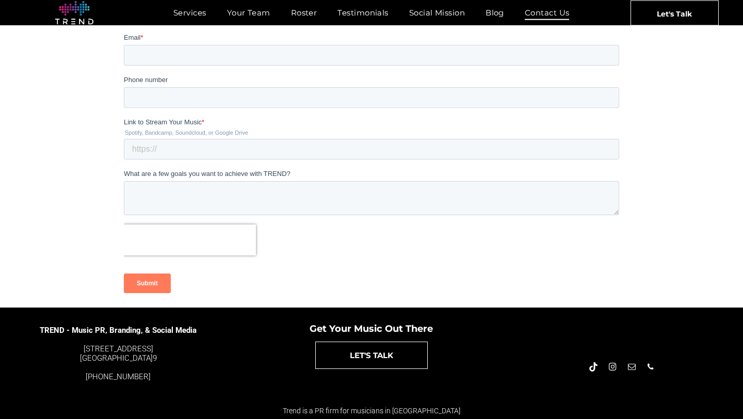  I want to click on a: Blog, so click(495, 12).